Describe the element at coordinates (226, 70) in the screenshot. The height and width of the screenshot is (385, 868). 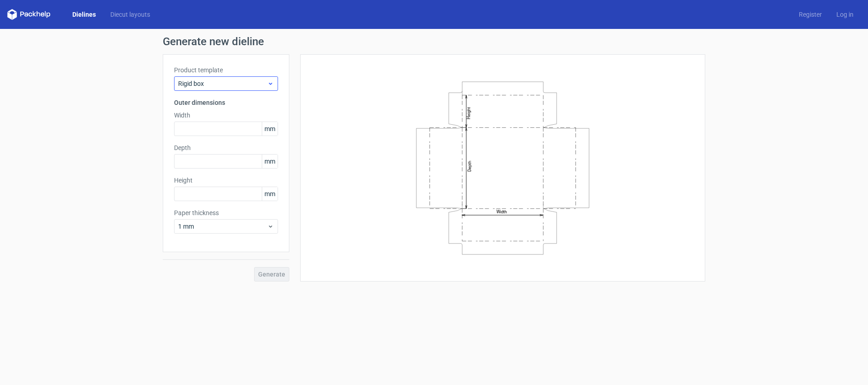
I see `label: Product template` at that location.